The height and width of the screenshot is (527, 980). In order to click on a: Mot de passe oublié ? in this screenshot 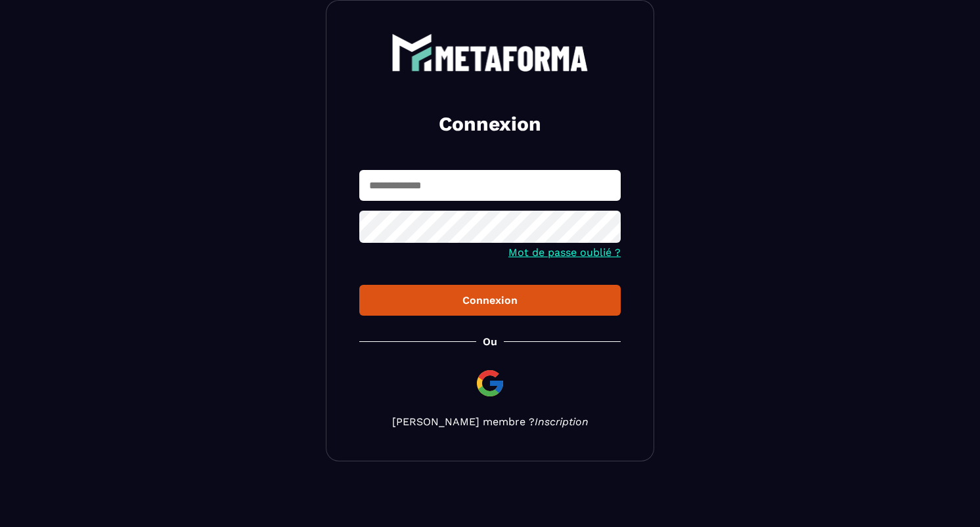, I will do `click(564, 253)`.